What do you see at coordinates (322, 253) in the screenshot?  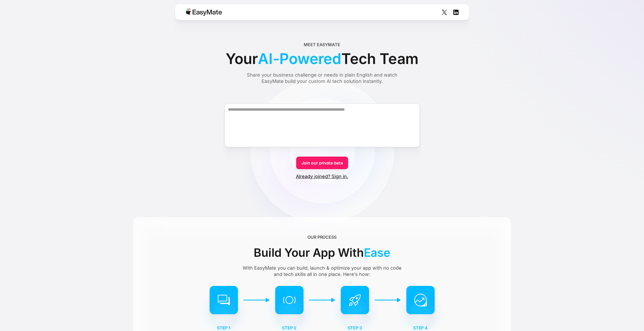 I see `div: Build Your App With` at bounding box center [322, 253].